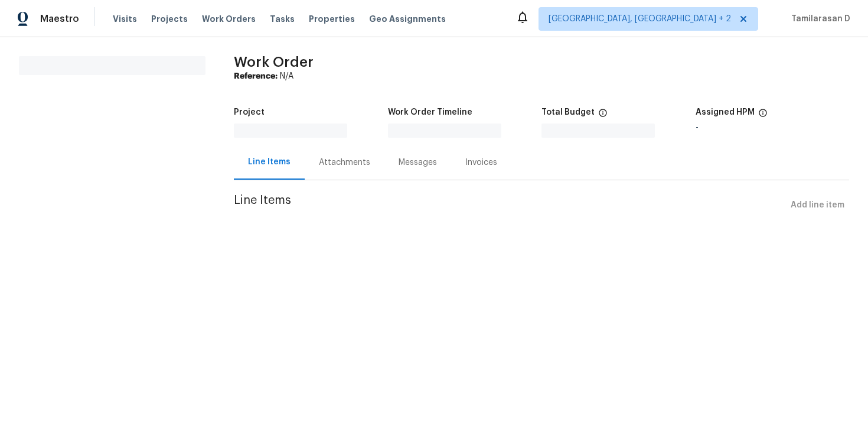 This screenshot has width=868, height=422. I want to click on div: N/A, so click(541, 76).